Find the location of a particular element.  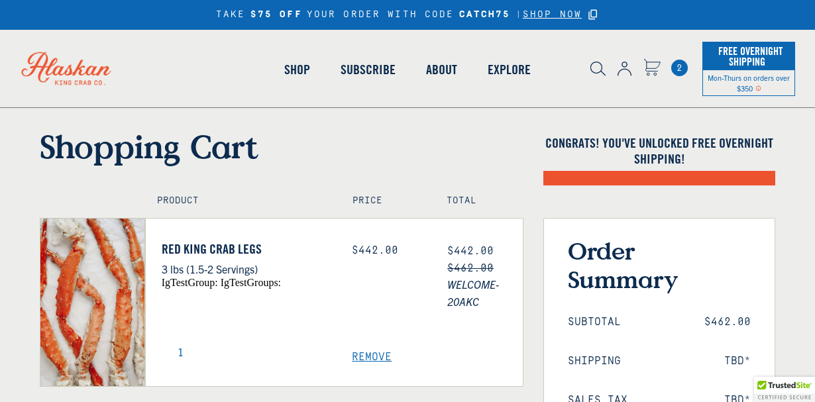

img: Red King Crab Legs - 3 lbs (1.5-2 Servings) is located at coordinates (92, 302).